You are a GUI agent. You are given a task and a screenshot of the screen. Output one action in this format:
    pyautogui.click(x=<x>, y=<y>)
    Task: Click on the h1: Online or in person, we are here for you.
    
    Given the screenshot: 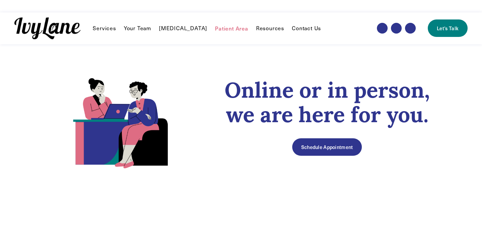 What is the action you would take?
    pyautogui.click(x=327, y=102)
    